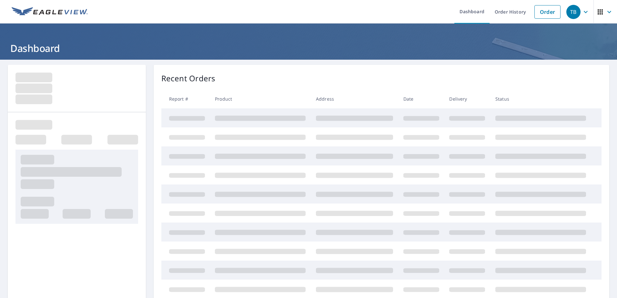 The image size is (617, 298). Describe the element at coordinates (541, 99) in the screenshot. I see `th: Status` at that location.